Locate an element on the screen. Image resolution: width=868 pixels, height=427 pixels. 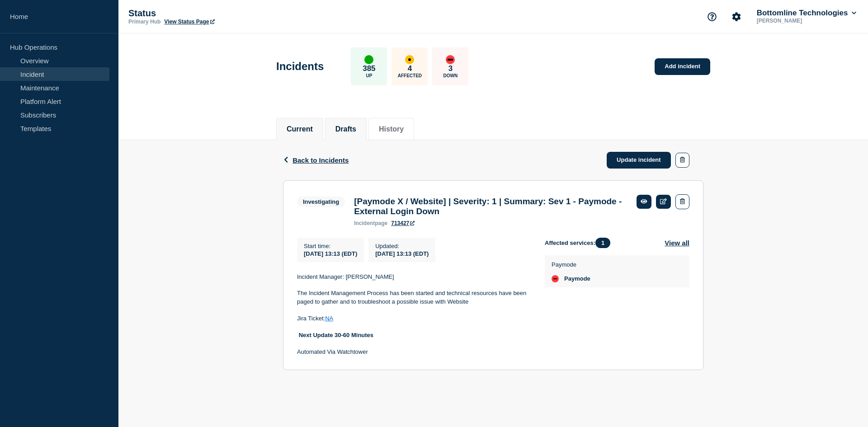
p: page is located at coordinates (370, 223).